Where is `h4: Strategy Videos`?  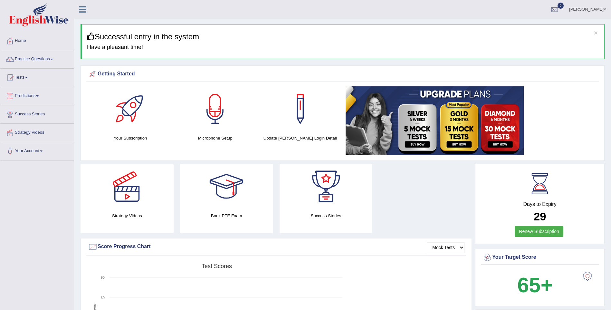
h4: Strategy Videos is located at coordinates (127, 215).